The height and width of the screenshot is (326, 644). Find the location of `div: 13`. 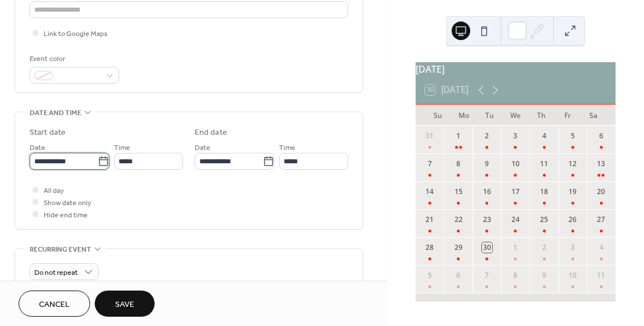

div: 13 is located at coordinates (601, 164).